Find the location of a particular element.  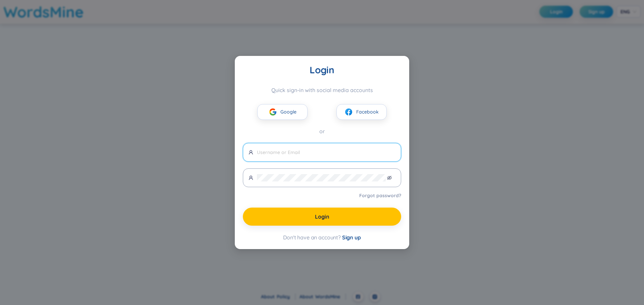

button: facebookFacebook is located at coordinates (362, 112).